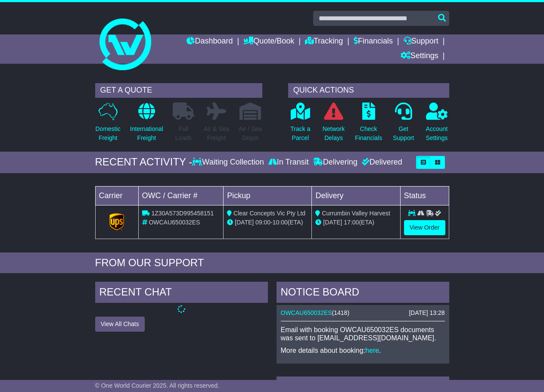 The height and width of the screenshot is (392, 544). Describe the element at coordinates (147, 124) in the screenshot. I see `a: InternationalFreight` at that location.